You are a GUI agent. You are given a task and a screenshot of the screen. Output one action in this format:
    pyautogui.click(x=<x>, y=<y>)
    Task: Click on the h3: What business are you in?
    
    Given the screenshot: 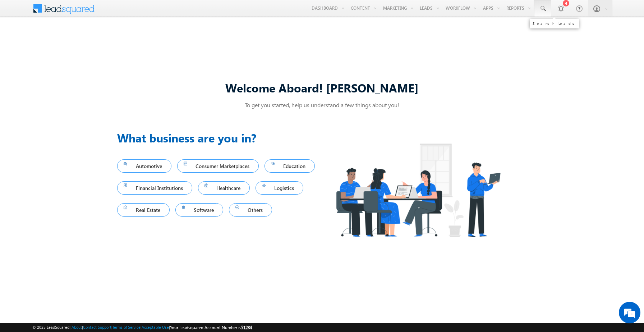 What is the action you would take?
    pyautogui.click(x=220, y=138)
    